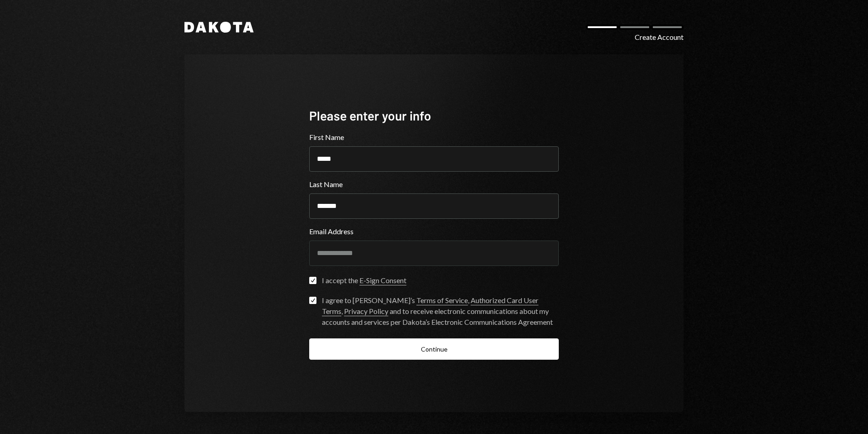 Image resolution: width=868 pixels, height=434 pixels. I want to click on label: First Name, so click(434, 137).